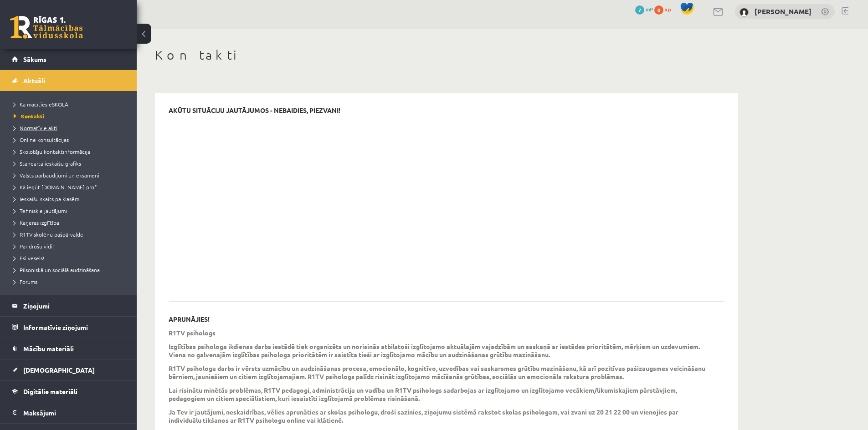 Image resolution: width=868 pixels, height=430 pixels. What do you see at coordinates (71, 199) in the screenshot?
I see `a: Ieskaišu skaits pa klasēm` at bounding box center [71, 199].